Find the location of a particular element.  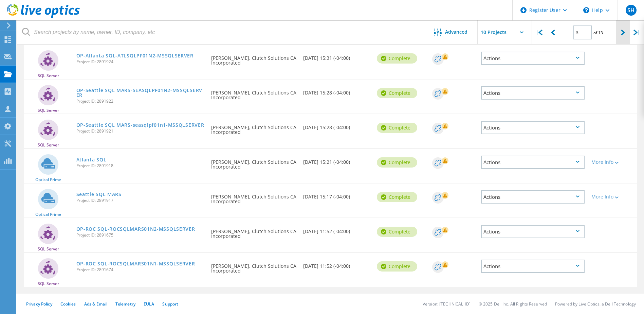

a: OP-Seattle SQL MARS-seasqlpf01n1-MSSQLSERVER is located at coordinates (140, 125).